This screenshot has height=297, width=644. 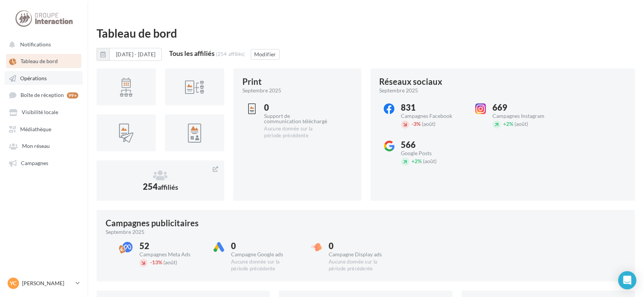 I want to click on div: Open Intercom Messenger, so click(x=627, y=280).